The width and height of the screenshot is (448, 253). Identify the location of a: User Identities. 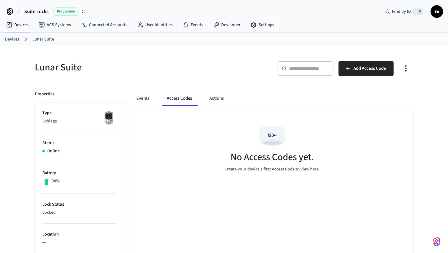
(155, 25).